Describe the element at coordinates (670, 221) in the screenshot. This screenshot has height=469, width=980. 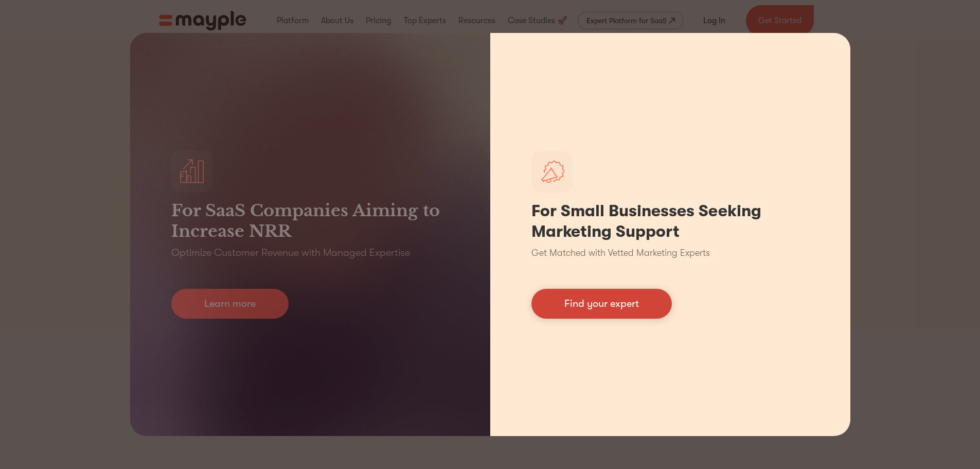
I see `h1: For Small Businesses Seeking Marketing Support` at that location.